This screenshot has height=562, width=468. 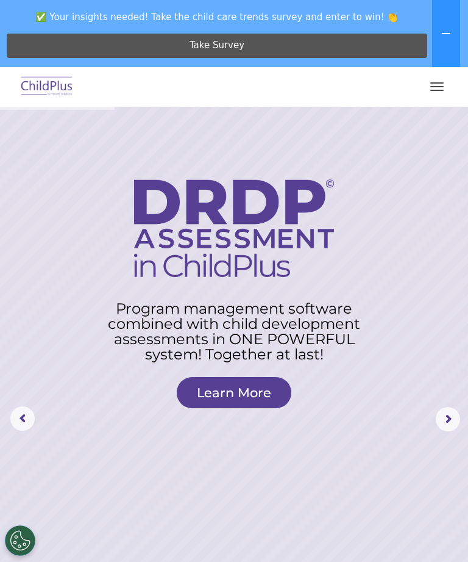 I want to click on a: Take Survey, so click(x=217, y=46).